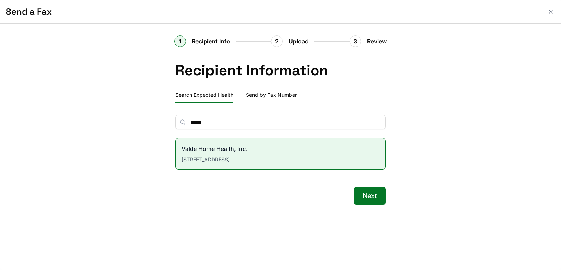 This screenshot has height=270, width=561. What do you see at coordinates (180, 41) in the screenshot?
I see `div: 1` at bounding box center [180, 41].